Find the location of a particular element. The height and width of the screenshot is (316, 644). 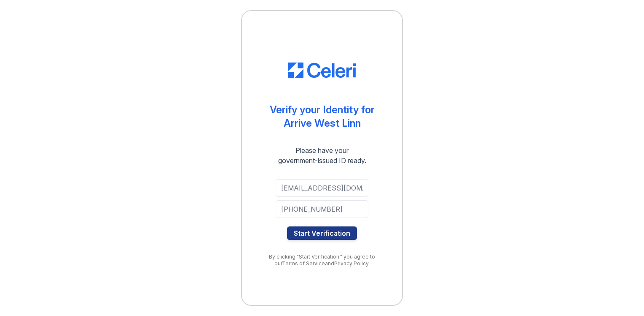

div: Please have your government-issued ID ready. is located at coordinates (322, 156).